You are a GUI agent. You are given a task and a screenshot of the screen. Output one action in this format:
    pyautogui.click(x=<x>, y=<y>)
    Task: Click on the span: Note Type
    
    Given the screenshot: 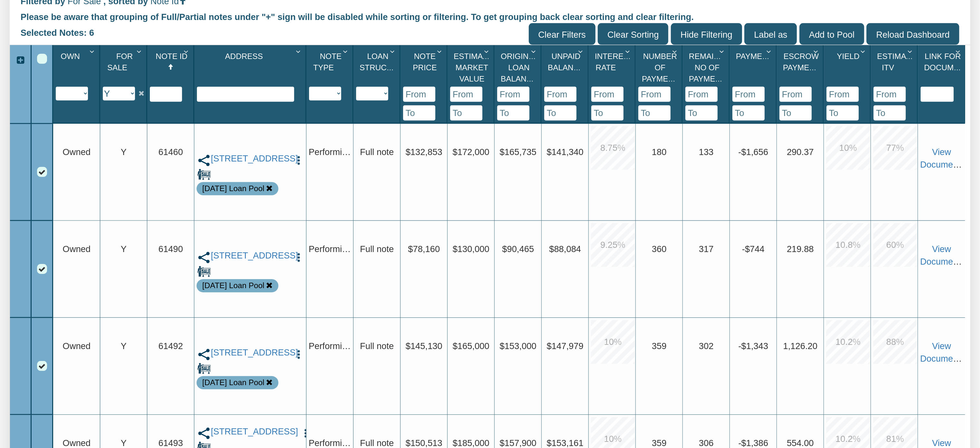 What is the action you would take?
    pyautogui.click(x=327, y=62)
    